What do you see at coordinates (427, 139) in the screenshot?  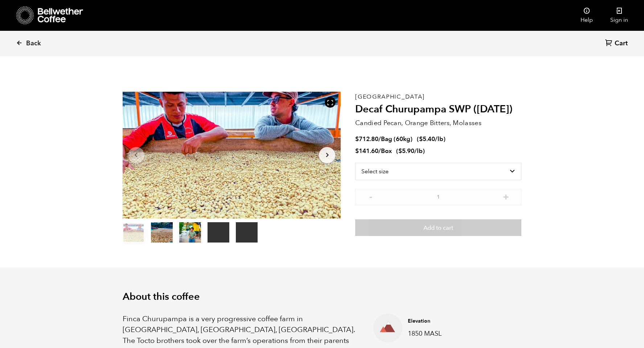 I see `bdi: 5.40` at bounding box center [427, 139].